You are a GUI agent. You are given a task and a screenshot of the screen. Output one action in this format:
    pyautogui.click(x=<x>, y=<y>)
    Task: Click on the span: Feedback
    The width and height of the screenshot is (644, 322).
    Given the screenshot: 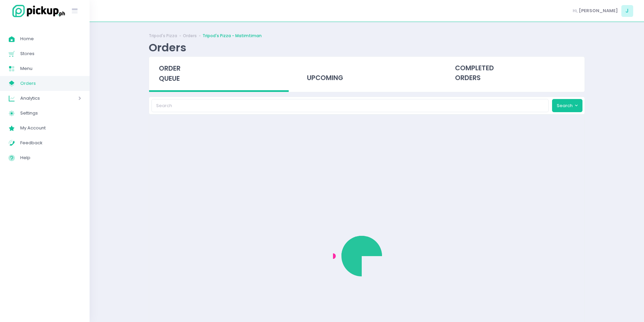 What is the action you would take?
    pyautogui.click(x=51, y=142)
    